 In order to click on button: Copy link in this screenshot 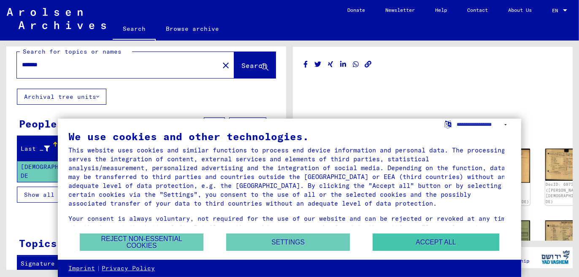, I will do `click(368, 64)`.